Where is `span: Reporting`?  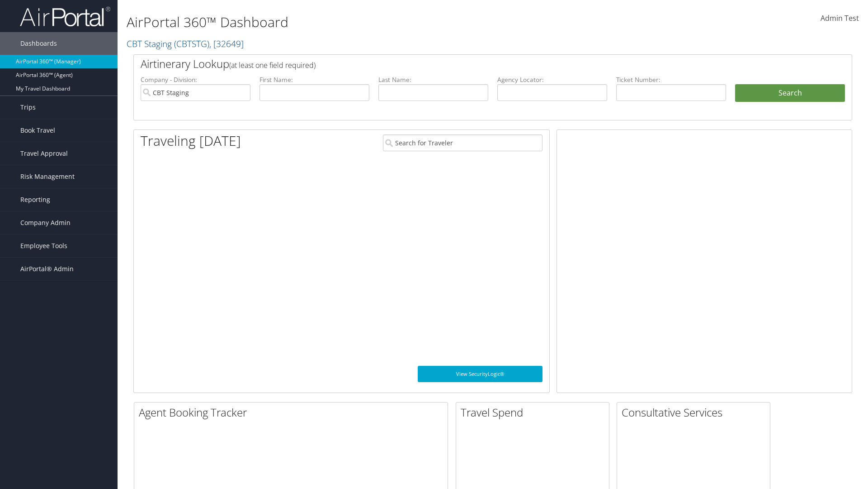 span: Reporting is located at coordinates (35, 200).